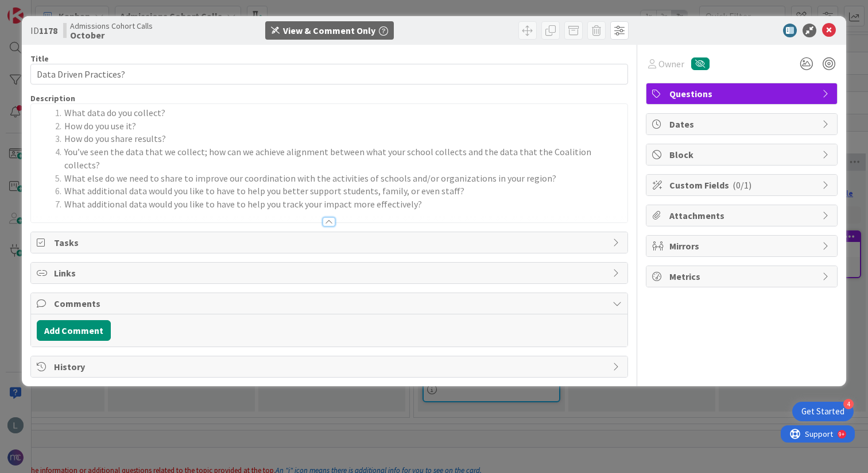 The height and width of the screenshot is (473, 868). Describe the element at coordinates (243, 204) in the screenshot. I see `span: What additional data would you like to have to help you track your impact more effectively?` at that location.